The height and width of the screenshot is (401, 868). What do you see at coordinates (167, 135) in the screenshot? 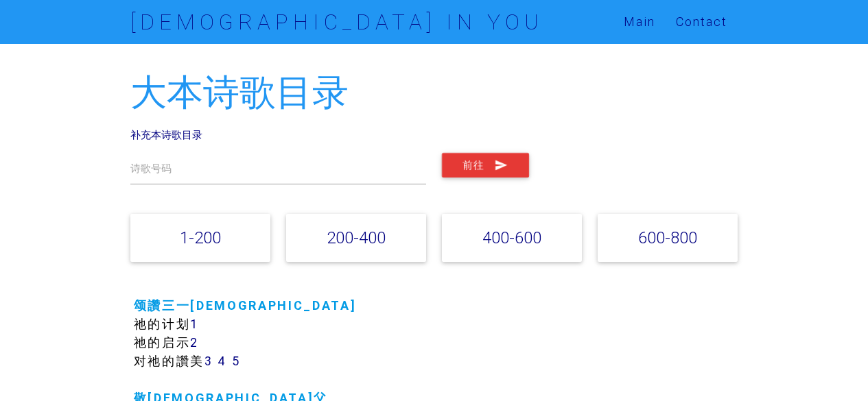
I see `a: 补充本诗歌目录` at bounding box center [167, 135].